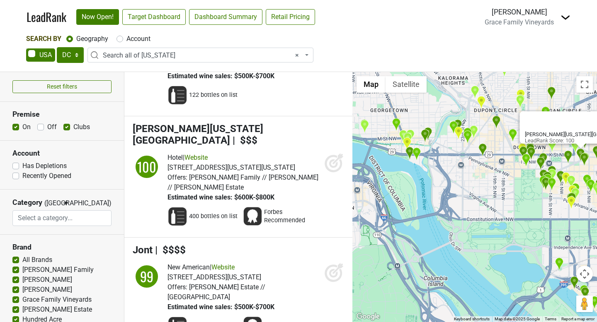 This screenshot has width=597, height=322. Describe the element at coordinates (428, 134) in the screenshot. I see `div: Four Seasons Hotel Washington - Bourbon Steak` at that location.